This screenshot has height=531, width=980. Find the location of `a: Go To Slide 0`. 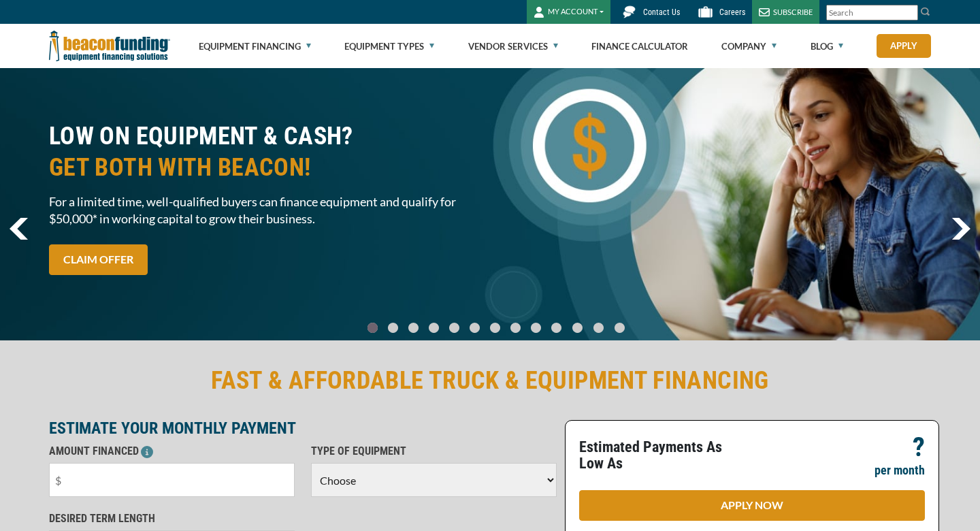

a: Go To Slide 0 is located at coordinates (373, 327).